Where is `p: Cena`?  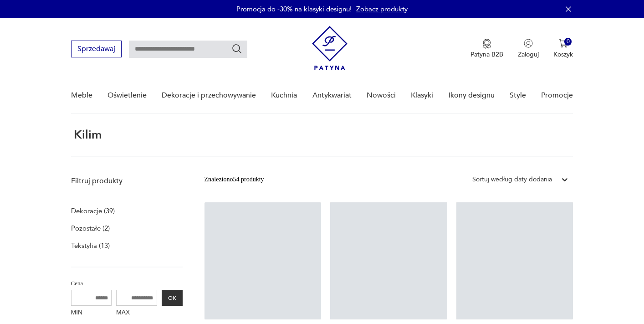 p: Cena is located at coordinates (127, 283).